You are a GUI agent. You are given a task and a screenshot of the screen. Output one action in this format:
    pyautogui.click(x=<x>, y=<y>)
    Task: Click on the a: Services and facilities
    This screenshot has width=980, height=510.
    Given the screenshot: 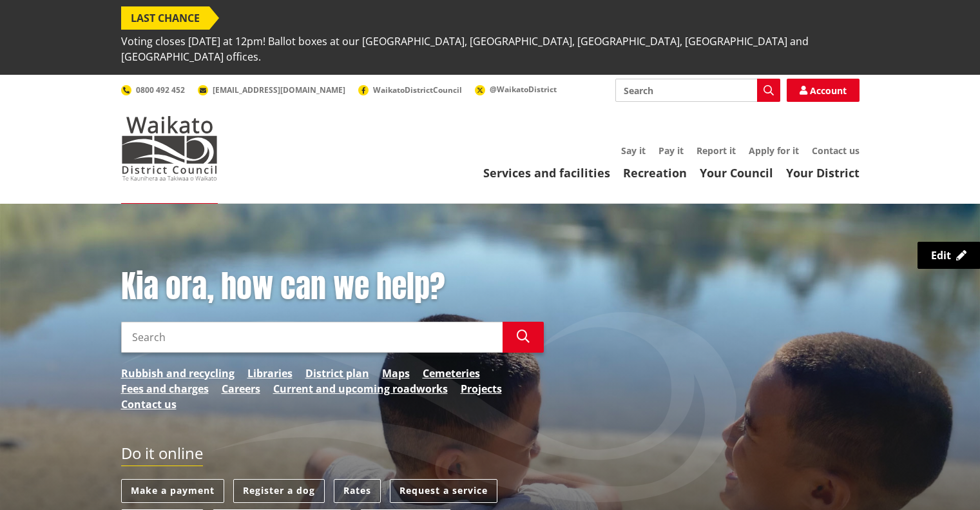 What is the action you would take?
    pyautogui.click(x=546, y=173)
    